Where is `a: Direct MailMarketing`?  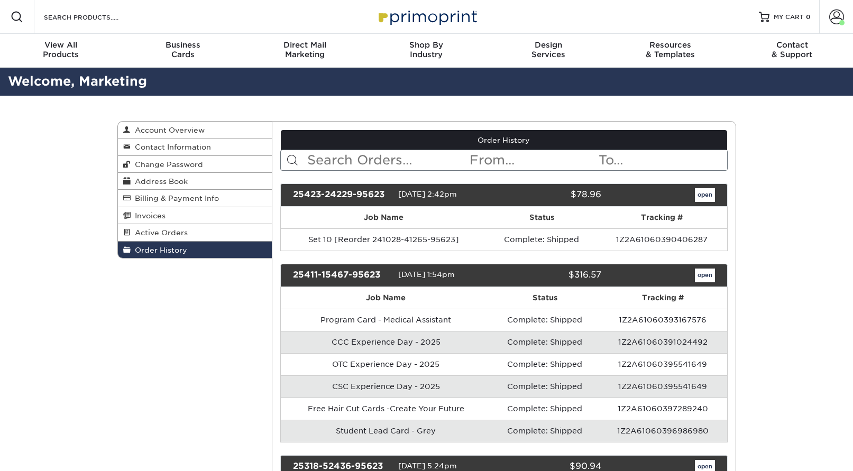 a: Direct MailMarketing is located at coordinates (304, 51).